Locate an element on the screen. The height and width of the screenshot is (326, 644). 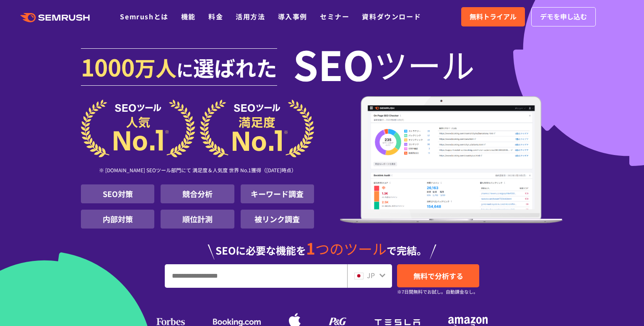
a: 料金 is located at coordinates (215, 17).